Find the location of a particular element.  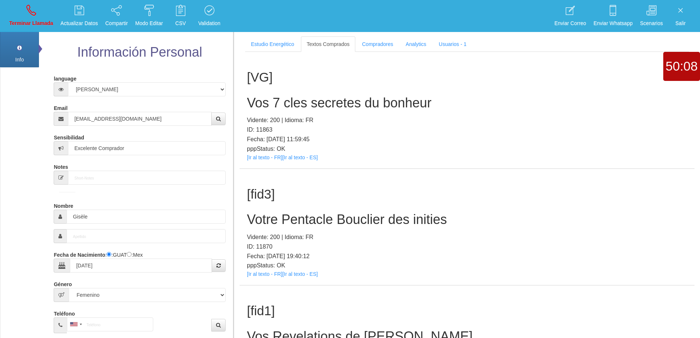

a: Salir is located at coordinates (681, 16).